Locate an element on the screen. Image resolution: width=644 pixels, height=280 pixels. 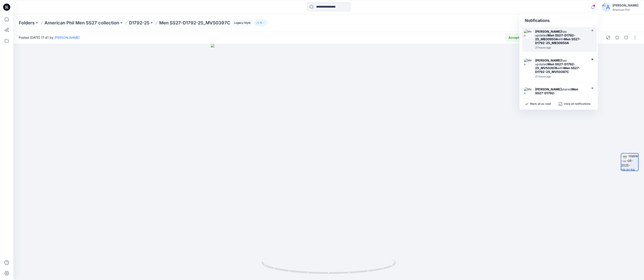
div: Notifications is located at coordinates (559, 21).